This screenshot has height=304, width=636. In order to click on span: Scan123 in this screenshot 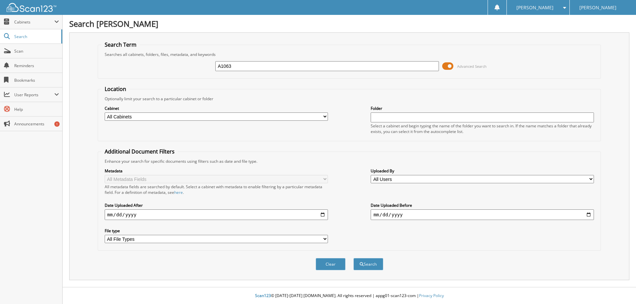, I will do `click(263, 296)`.